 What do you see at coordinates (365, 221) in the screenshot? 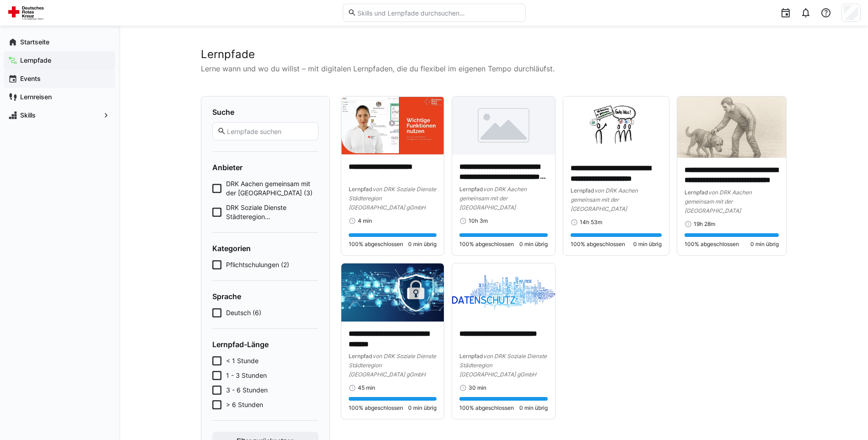
I see `span: 4 min` at bounding box center [365, 221].